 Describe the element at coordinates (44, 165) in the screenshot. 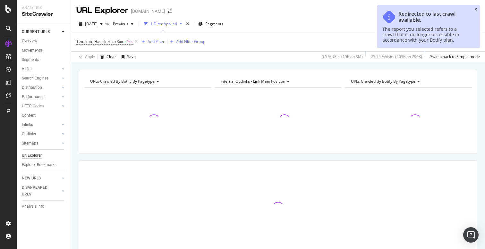

I see `a: Explorer Bookmarks` at that location.